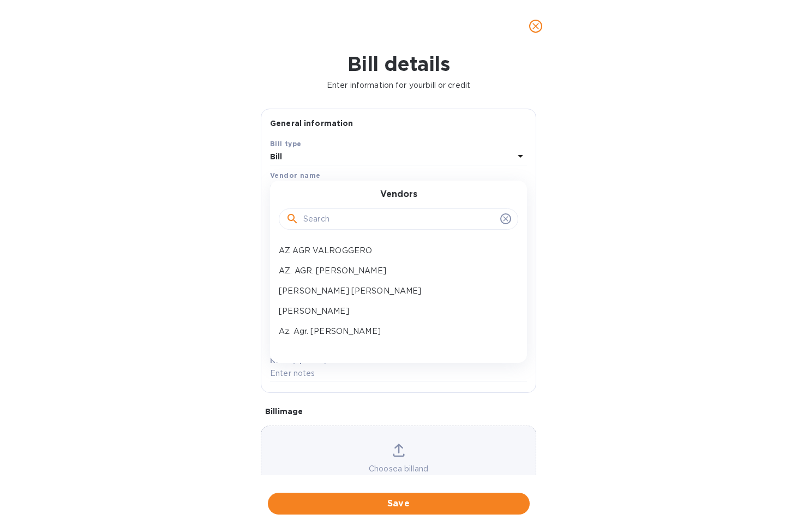  I want to click on b: Bill, so click(276, 156).